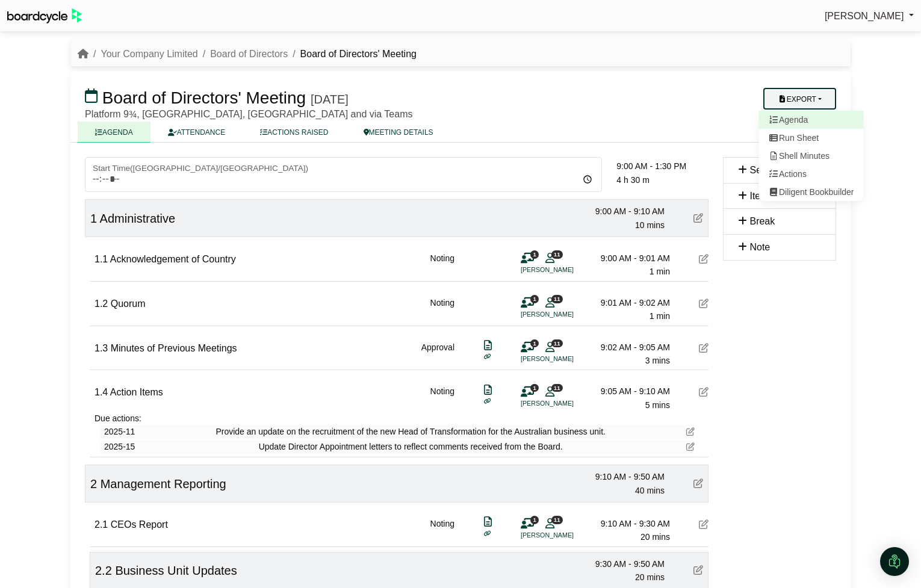 This screenshot has height=588, width=921. What do you see at coordinates (101, 348) in the screenshot?
I see `span: 1.3` at bounding box center [101, 348].